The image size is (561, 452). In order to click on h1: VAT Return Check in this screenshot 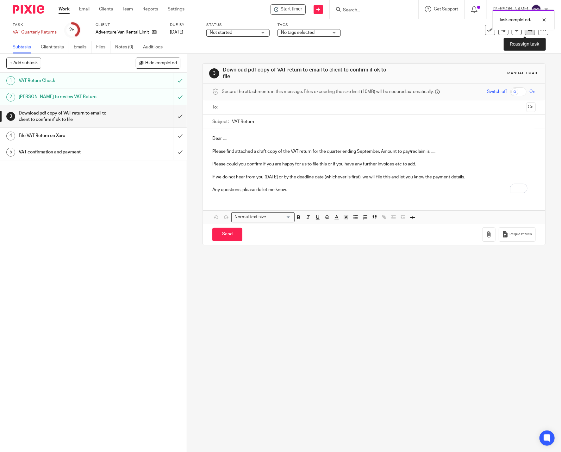, I will do `click(68, 81)`.